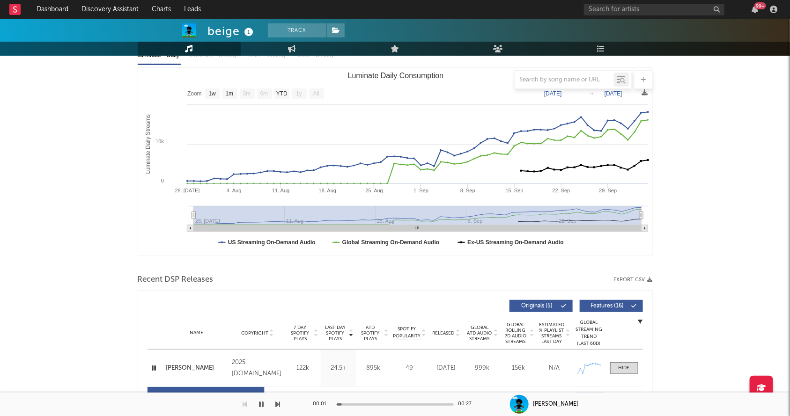 This screenshot has height=416, width=790. I want to click on div: 00:27, so click(468, 405).